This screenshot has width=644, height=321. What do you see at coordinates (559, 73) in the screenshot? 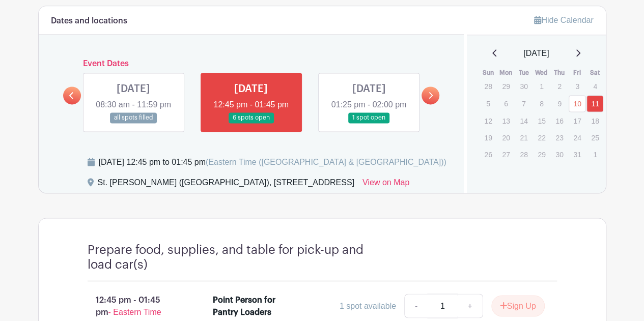
I see `th: Thu` at bounding box center [559, 73].